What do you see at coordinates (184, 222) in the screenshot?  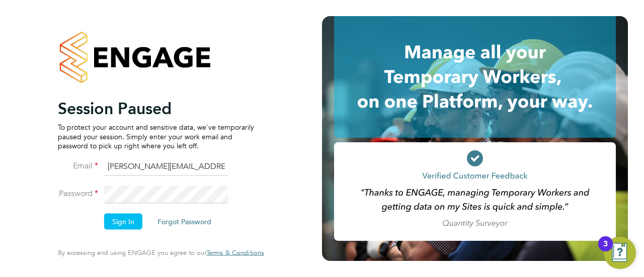 I see `button: Forgot Password` at bounding box center [184, 222].